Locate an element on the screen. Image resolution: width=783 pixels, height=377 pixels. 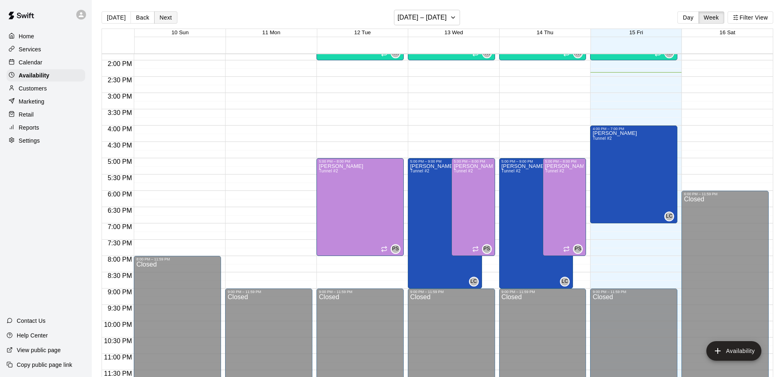
span: 11 Mon is located at coordinates (271, 32).